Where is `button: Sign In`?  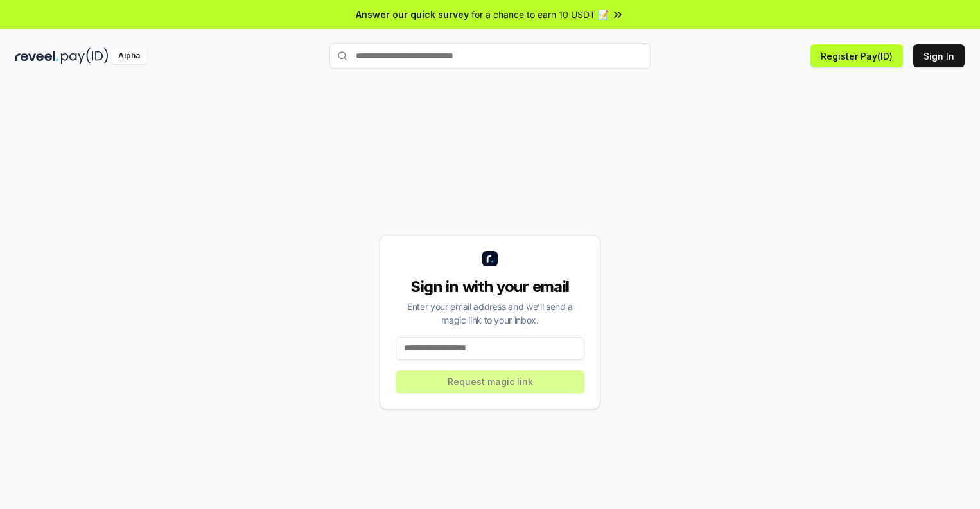 button: Sign In is located at coordinates (939, 56).